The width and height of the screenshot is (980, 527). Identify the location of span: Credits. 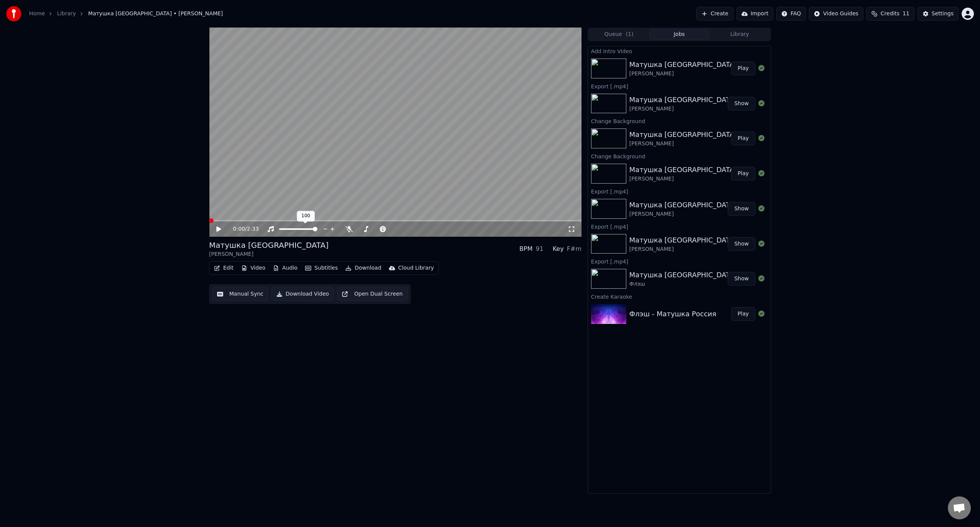
(889, 14).